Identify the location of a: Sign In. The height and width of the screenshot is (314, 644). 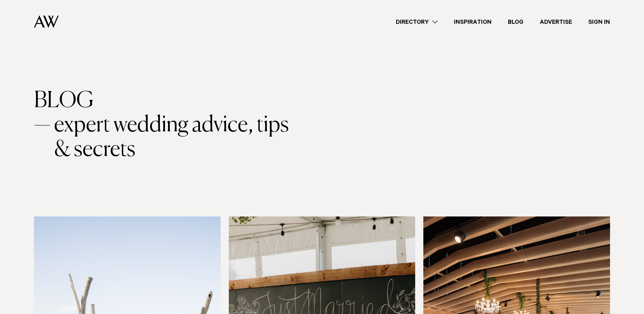
(599, 21).